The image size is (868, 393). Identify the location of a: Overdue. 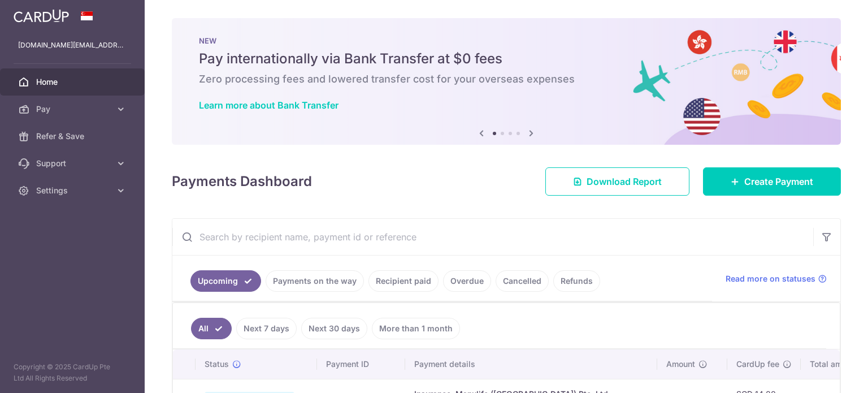
(467, 281).